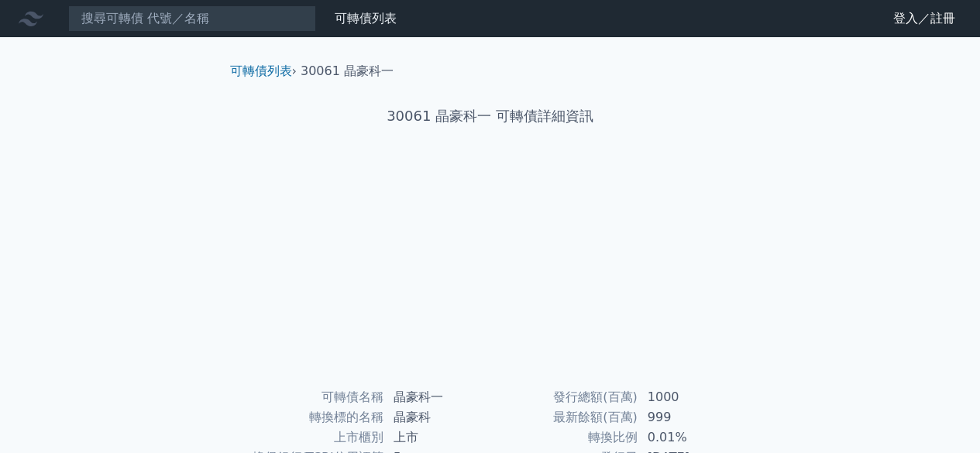 This screenshot has height=453, width=980. Describe the element at coordinates (564, 437) in the screenshot. I see `td: 轉換比例` at that location.